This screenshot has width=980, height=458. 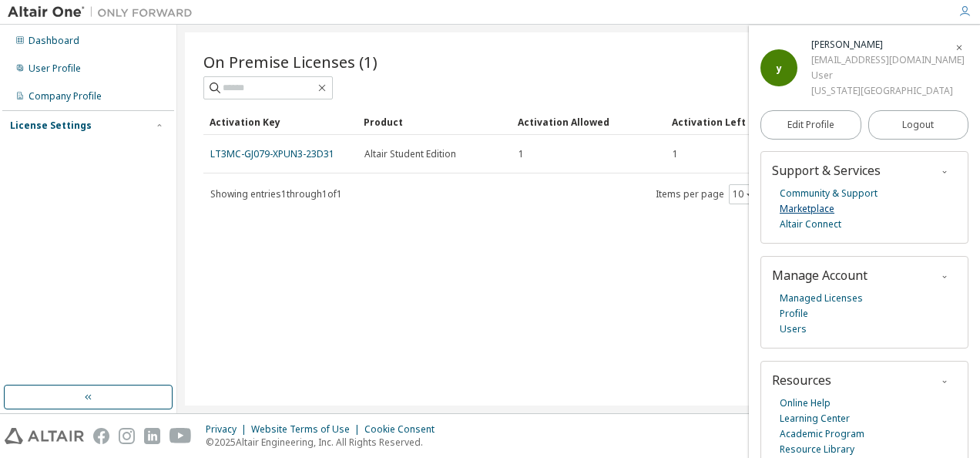 I want to click on button: Logout, so click(x=918, y=125).